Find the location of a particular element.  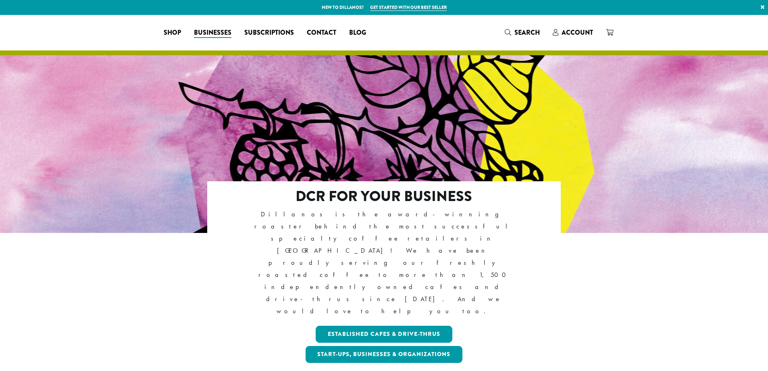

a: Shop is located at coordinates (172, 33).